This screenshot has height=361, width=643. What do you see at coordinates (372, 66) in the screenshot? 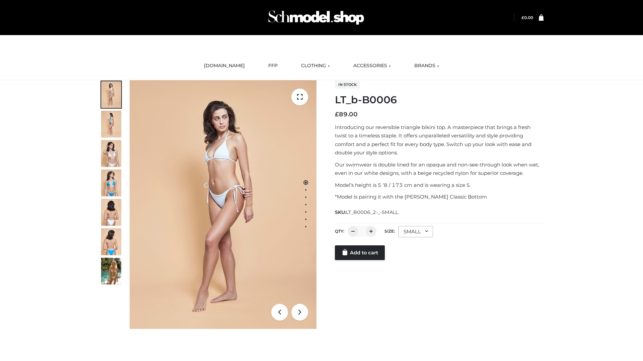
I see `a: ACCESSORIES` at bounding box center [372, 66].